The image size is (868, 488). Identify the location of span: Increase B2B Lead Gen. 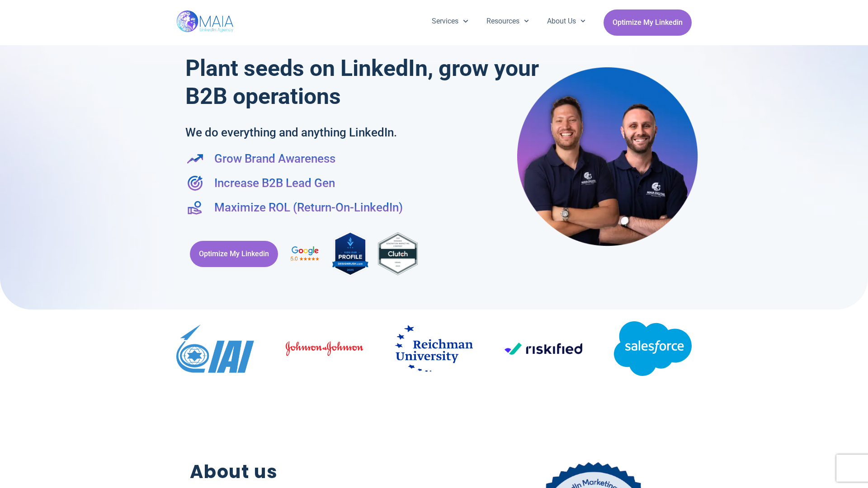
(274, 183).